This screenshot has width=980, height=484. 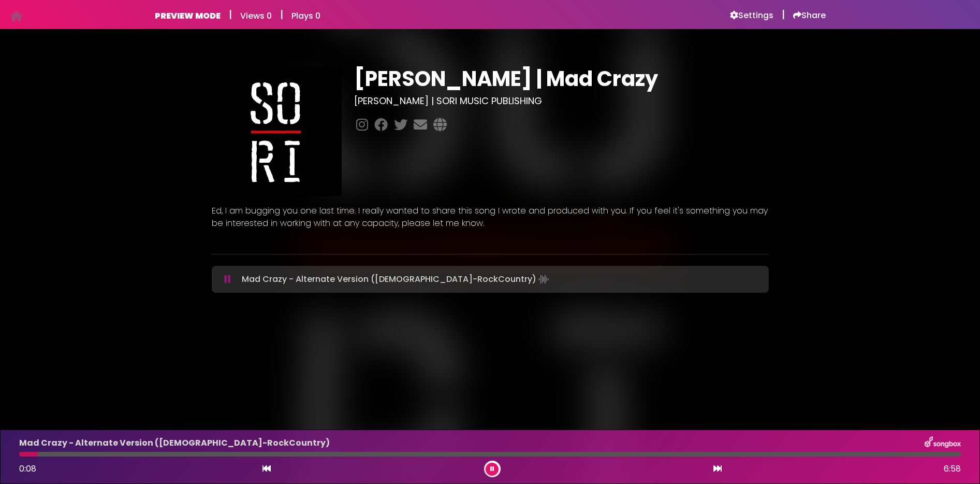 I want to click on h6: Plays 0, so click(x=306, y=16).